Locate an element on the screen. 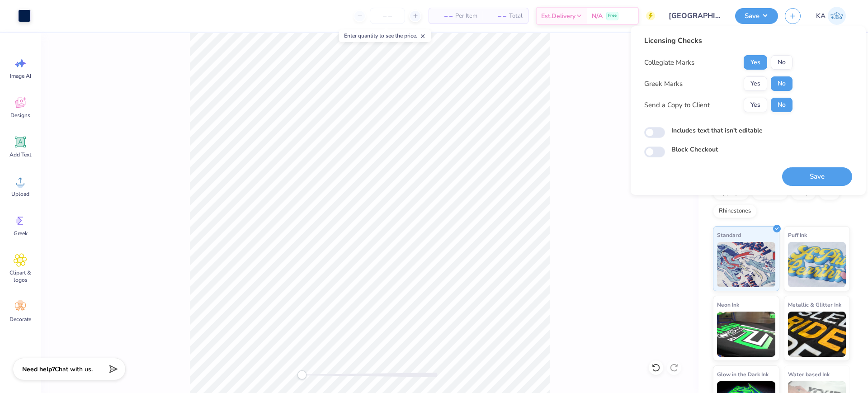 The width and height of the screenshot is (868, 393). span: Free is located at coordinates (613, 16).